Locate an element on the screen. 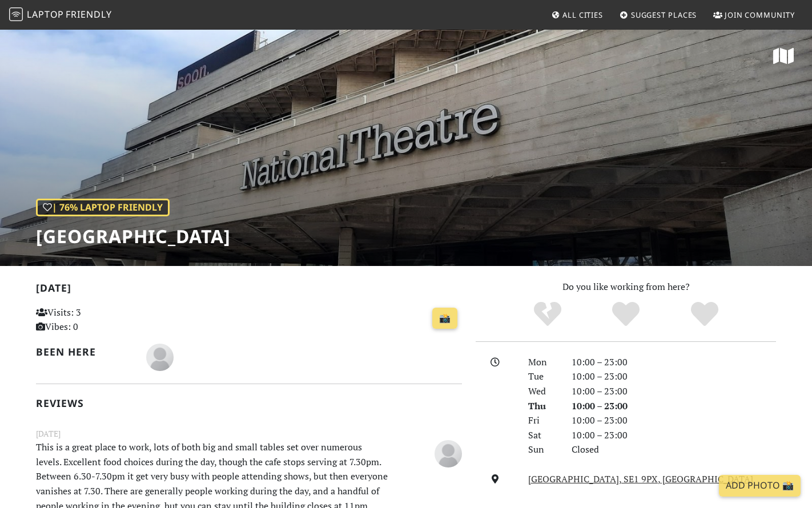 The width and height of the screenshot is (812, 508). div: Yes is located at coordinates (626, 314).